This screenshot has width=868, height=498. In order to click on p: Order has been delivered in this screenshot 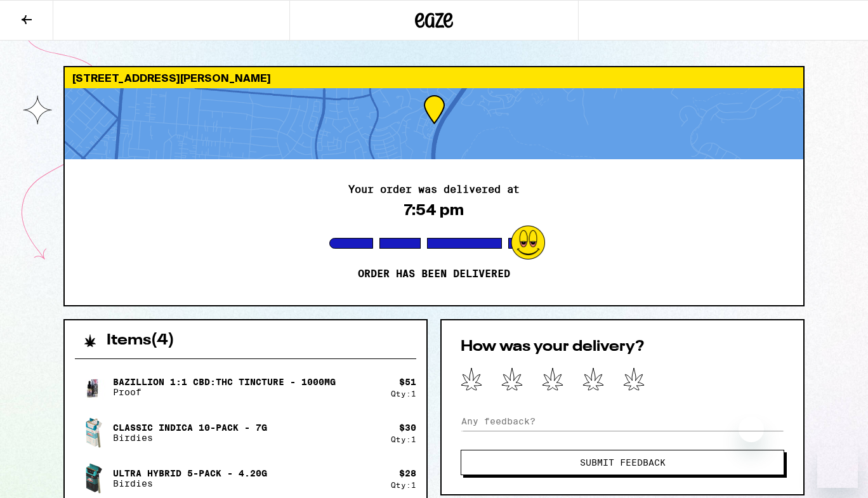, I will do `click(434, 274)`.